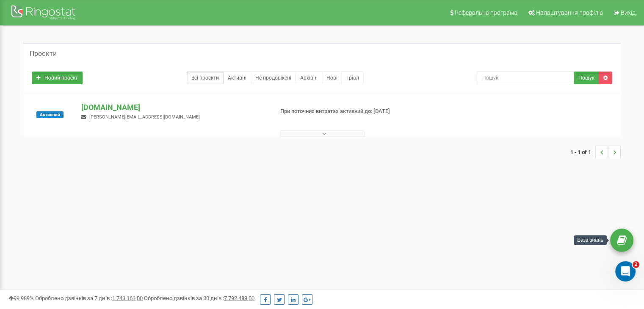 This screenshot has width=644, height=309. Describe the element at coordinates (526, 78) in the screenshot. I see `input: Пошук` at that location.